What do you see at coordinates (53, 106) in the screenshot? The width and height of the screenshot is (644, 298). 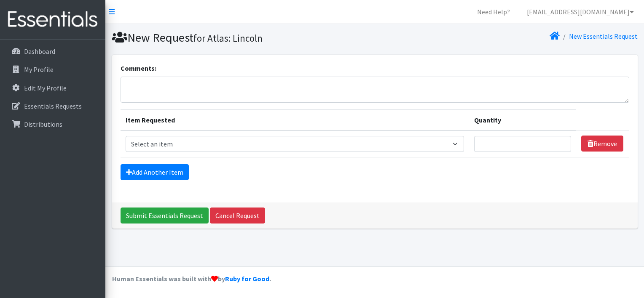 I see `p: Essentials Requests` at bounding box center [53, 106].